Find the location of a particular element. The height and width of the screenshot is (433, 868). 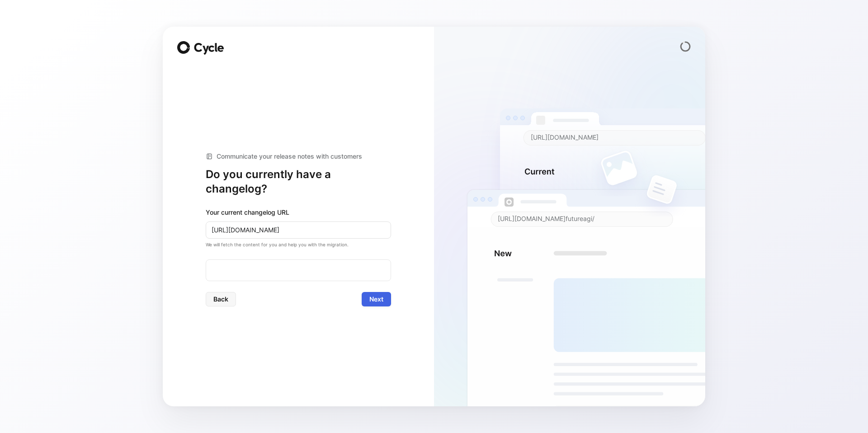

img: workspace-default-logo-wX5zAyuM.png is located at coordinates (509, 202).